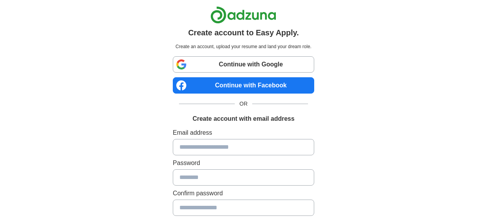 The image size is (487, 219). Describe the element at coordinates (243, 119) in the screenshot. I see `h1: Create account with email address` at that location.